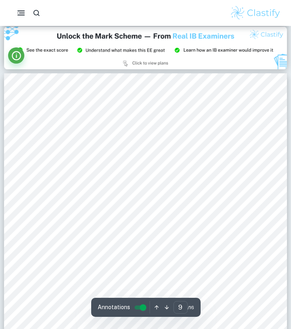  Describe the element at coordinates (255, 13) in the screenshot. I see `img: Clastify logo` at that location.